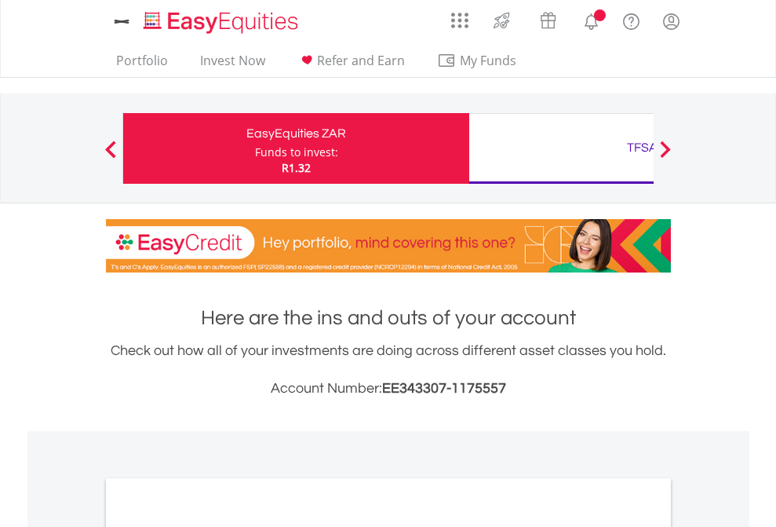  I want to click on div: Funds to invest:, so click(297, 152).